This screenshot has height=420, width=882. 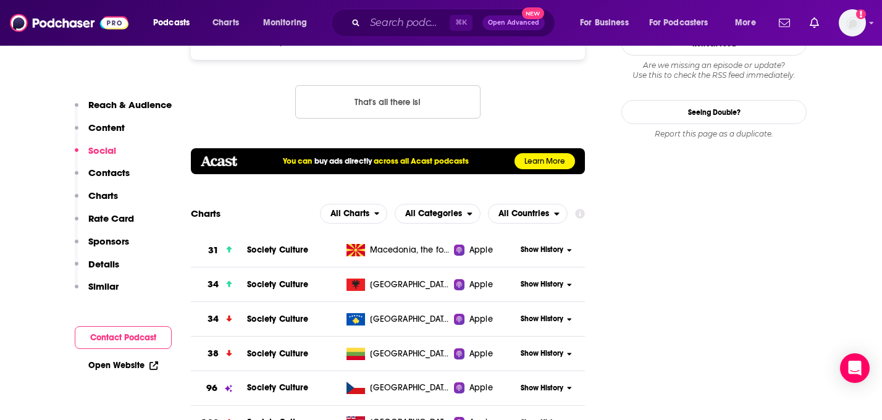 What do you see at coordinates (410, 319) in the screenshot?
I see `span: Kosovo` at bounding box center [410, 319].